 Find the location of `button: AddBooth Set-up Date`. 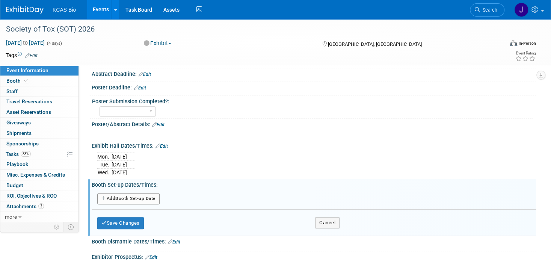

button: AddBooth Set-up Date is located at coordinates (129, 199).